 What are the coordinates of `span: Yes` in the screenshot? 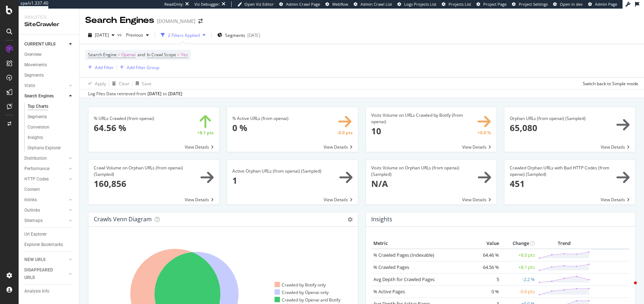 It's located at (184, 55).